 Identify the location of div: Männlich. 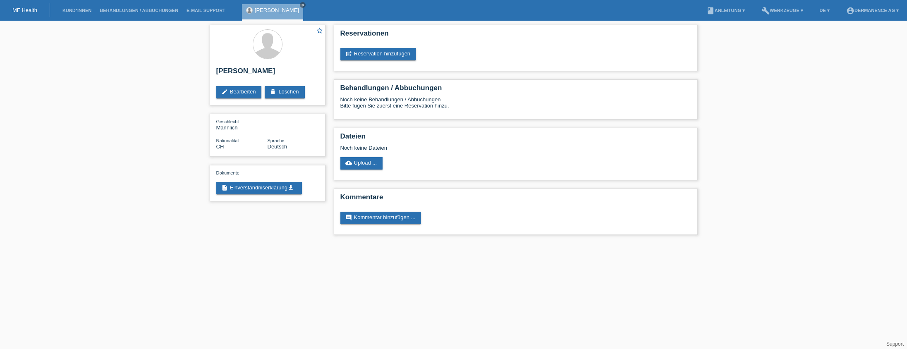
(242, 124).